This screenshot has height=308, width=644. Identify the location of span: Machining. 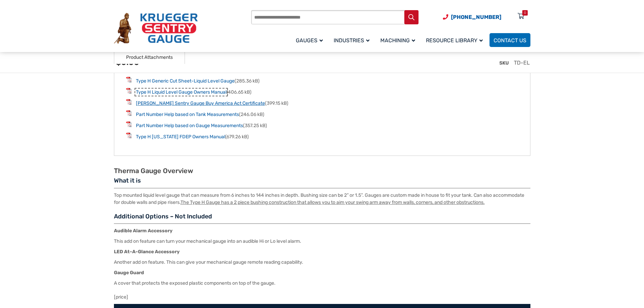
(397, 40).